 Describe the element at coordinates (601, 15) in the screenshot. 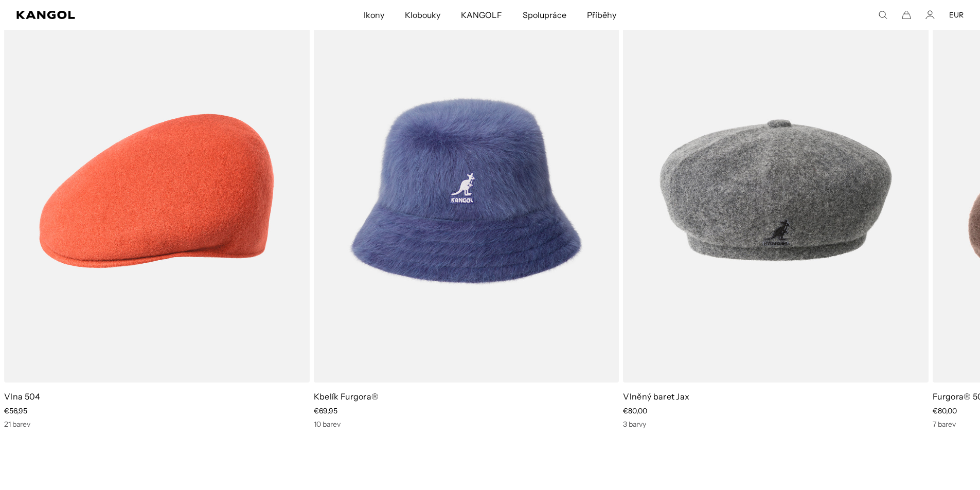

I see `font: Příběhy` at that location.